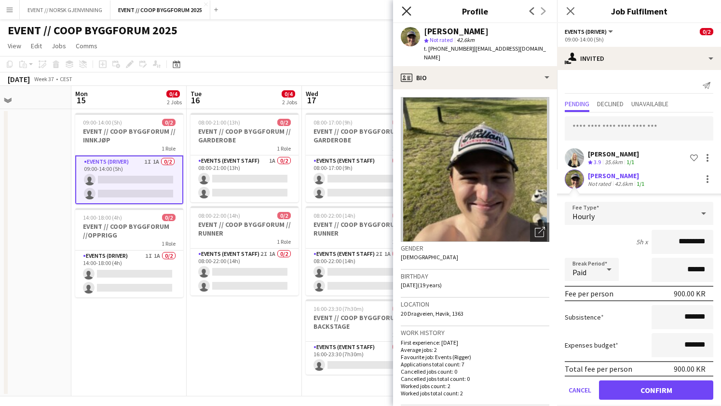 This screenshot has width=721, height=406. I want to click on button: EVENT // NORSK GJENVINNING, so click(65, 10).